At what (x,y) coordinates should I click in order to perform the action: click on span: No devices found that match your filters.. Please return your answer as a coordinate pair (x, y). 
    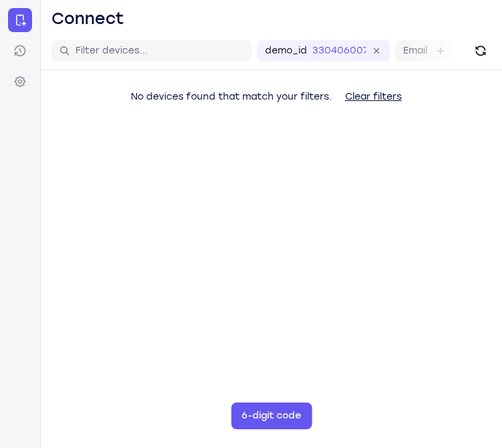
    Looking at the image, I should click on (231, 96).